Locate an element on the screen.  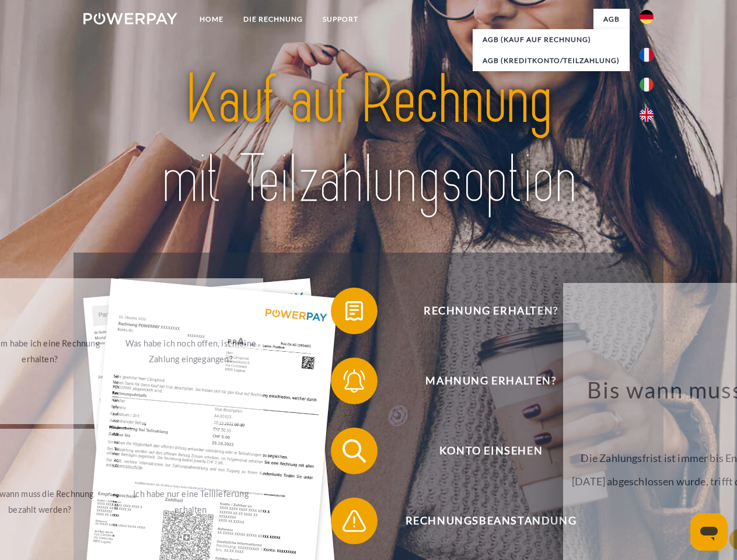
img: logo-powerpay-white.svg is located at coordinates (130, 19).